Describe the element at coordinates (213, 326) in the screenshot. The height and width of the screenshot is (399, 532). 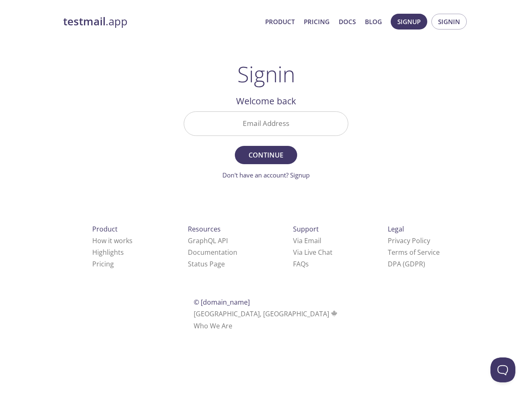
I see `a: Who We Are` at that location.